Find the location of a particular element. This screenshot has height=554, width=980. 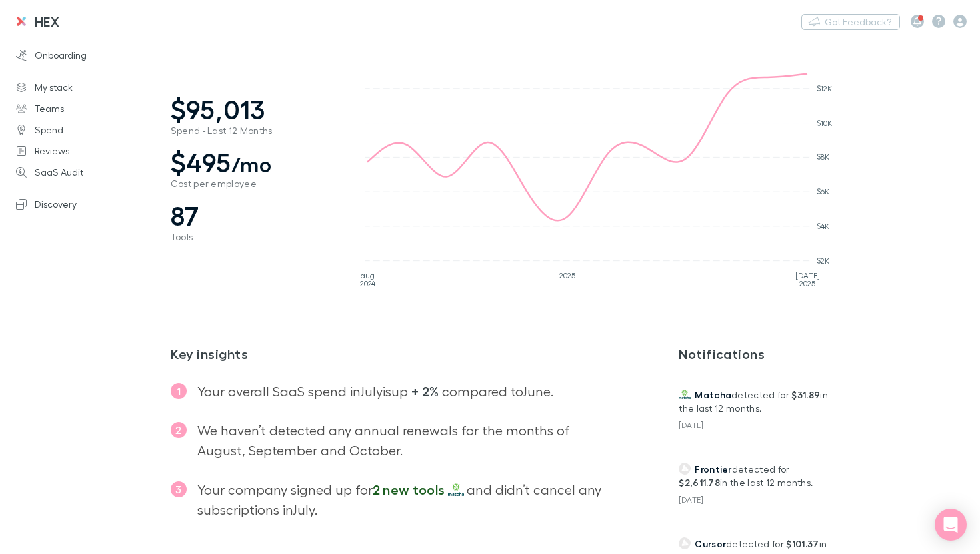

img: Matcha's Logo is located at coordinates (685, 395).